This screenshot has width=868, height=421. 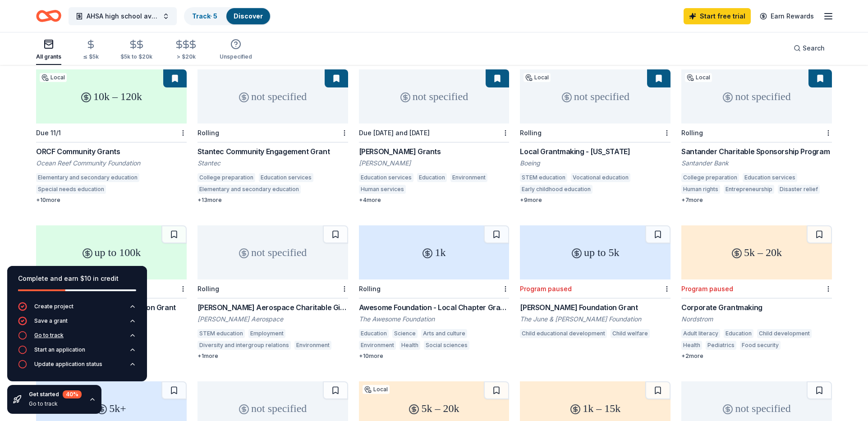 What do you see at coordinates (434, 200) in the screenshot?
I see `div: + 4 more` at bounding box center [434, 200].